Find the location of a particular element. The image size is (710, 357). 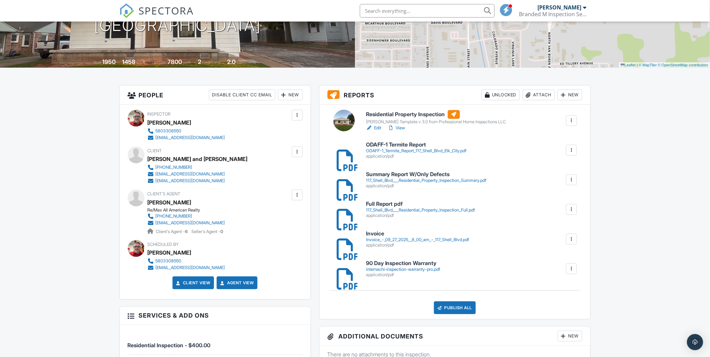

a: Leaflet is located at coordinates (628, 65).